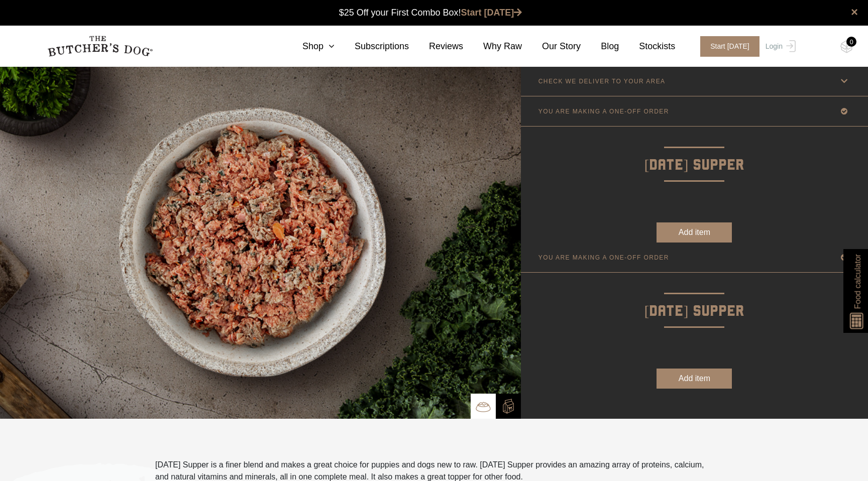 The image size is (868, 481). I want to click on a: Login, so click(779, 46).